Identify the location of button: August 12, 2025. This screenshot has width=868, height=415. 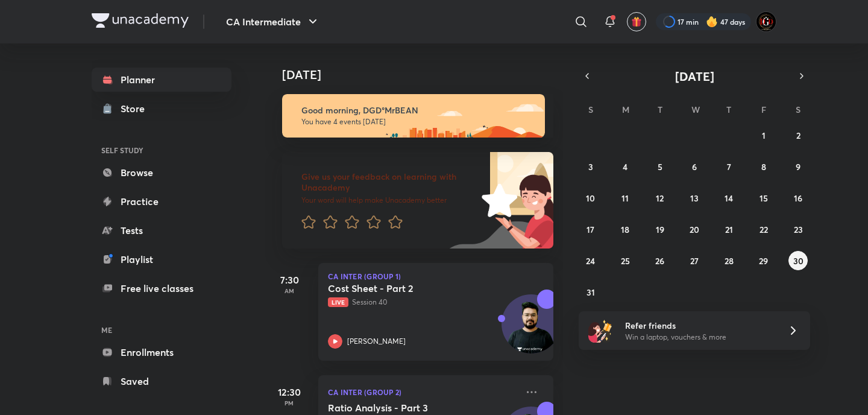
(660, 198).